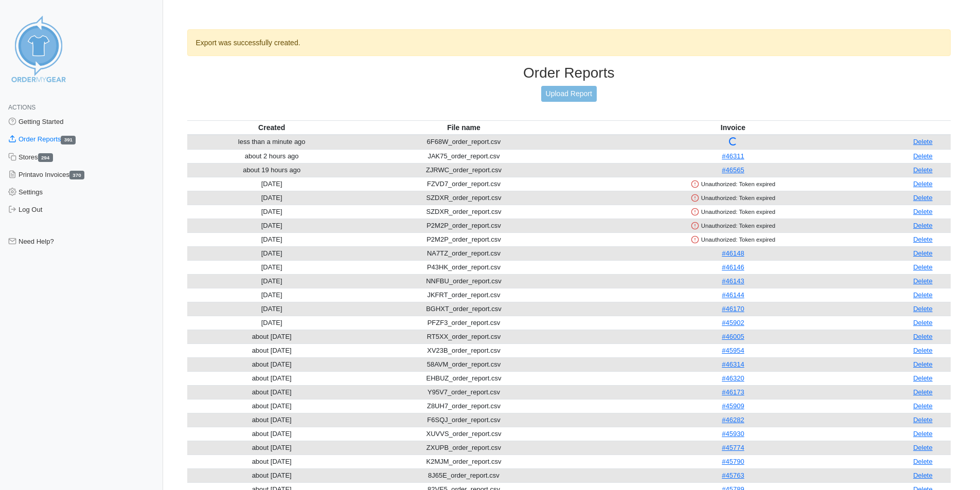 Image resolution: width=980 pixels, height=490 pixels. I want to click on a: #45930, so click(732, 434).